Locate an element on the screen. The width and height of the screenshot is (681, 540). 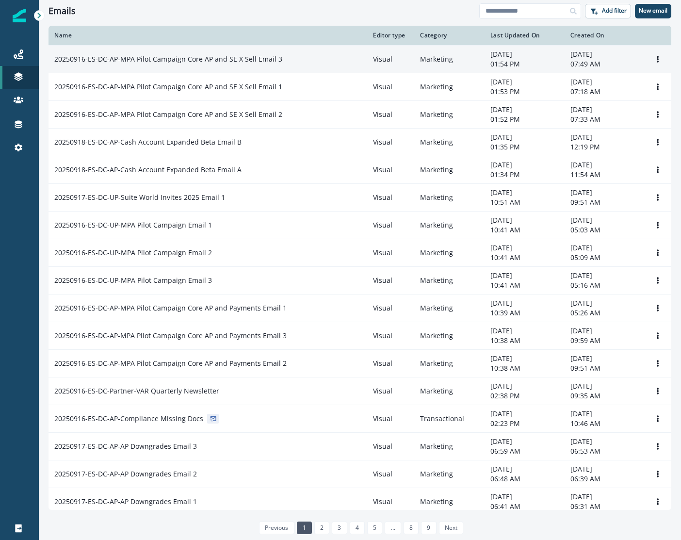
p: 20250916-ES-DC-Partner-VAR Quarterly Newsletter is located at coordinates (137, 391).